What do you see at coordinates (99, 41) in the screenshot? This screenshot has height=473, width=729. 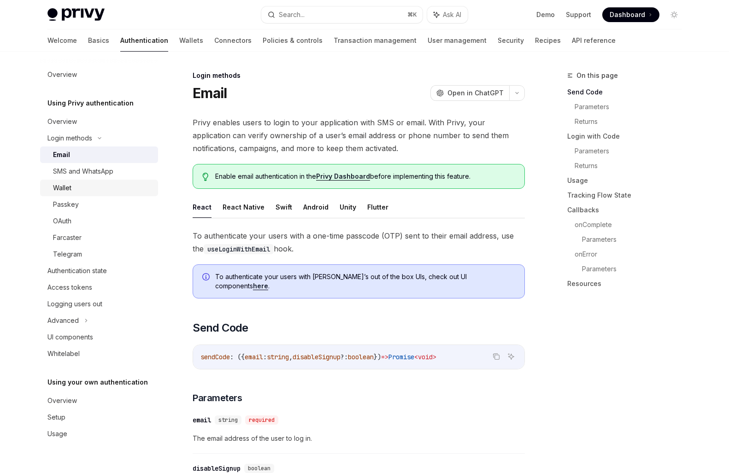 I see `a: Basics` at bounding box center [99, 41].